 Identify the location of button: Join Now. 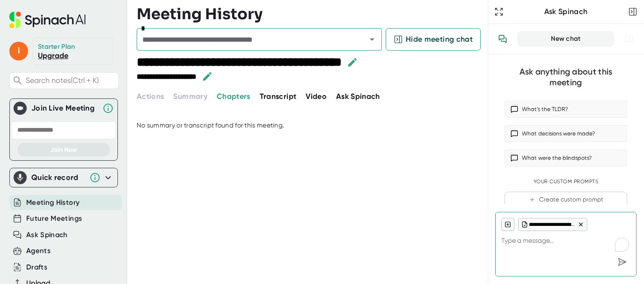
(64, 149).